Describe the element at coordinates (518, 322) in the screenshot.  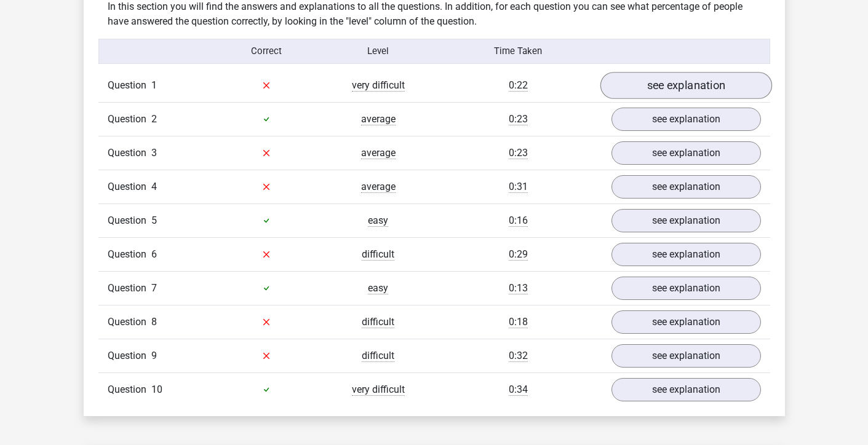
I see `span: 0:18` at that location.